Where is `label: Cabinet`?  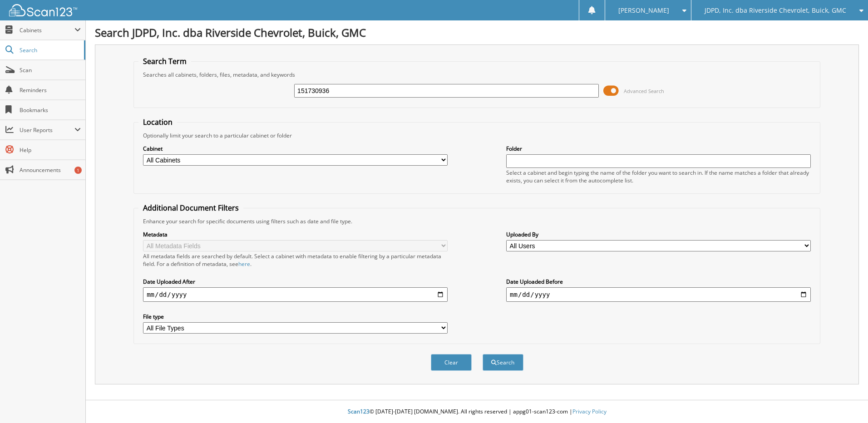 label: Cabinet is located at coordinates (295, 149).